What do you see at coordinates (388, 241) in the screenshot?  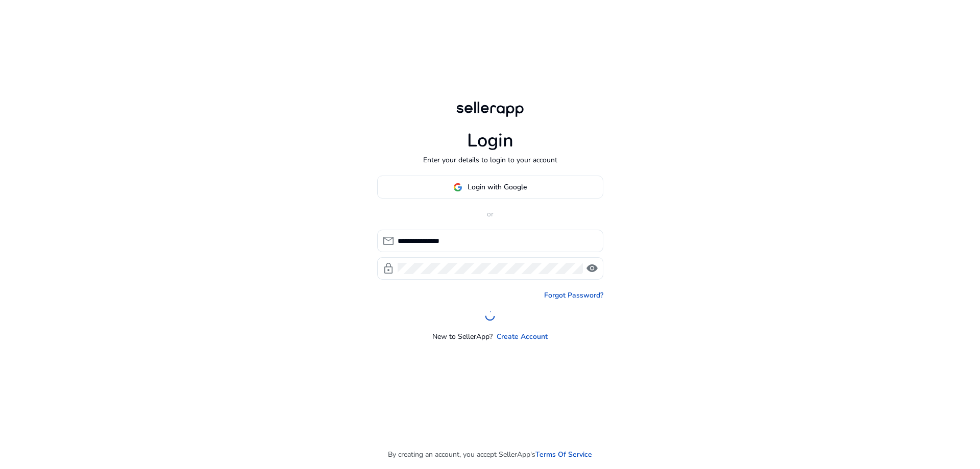 I see `span: mail` at bounding box center [388, 241].